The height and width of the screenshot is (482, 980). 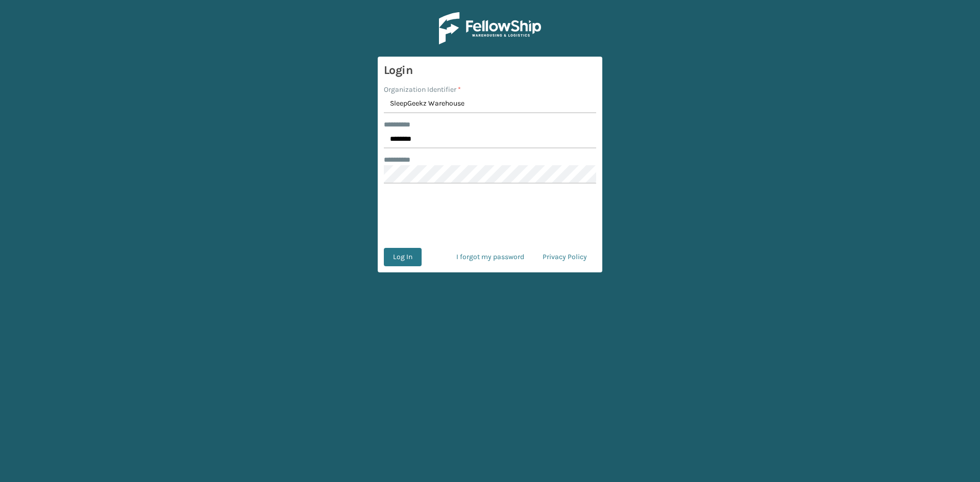 What do you see at coordinates (403, 257) in the screenshot?
I see `button: Log In` at bounding box center [403, 257].